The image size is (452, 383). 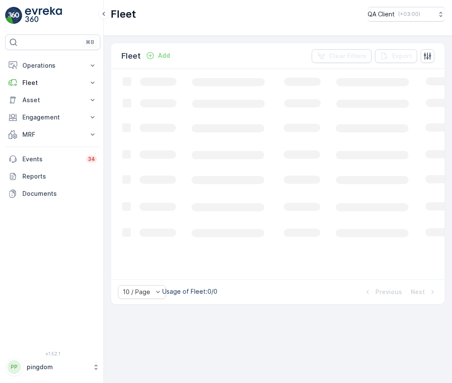 What do you see at coordinates (14, 367) in the screenshot?
I see `div: PP` at bounding box center [14, 367].